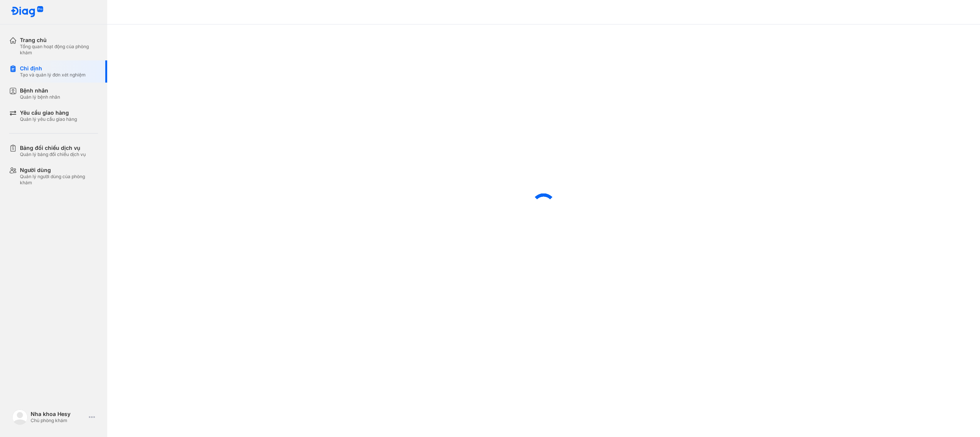 The image size is (980, 437). I want to click on div: Bảng đối chiếu dịch vụ, so click(53, 148).